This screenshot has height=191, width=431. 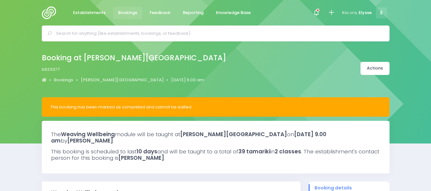 I want to click on a: Feedback, so click(x=160, y=13).